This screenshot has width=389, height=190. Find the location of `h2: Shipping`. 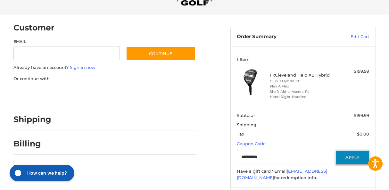

h2: Shipping is located at coordinates (32, 119).